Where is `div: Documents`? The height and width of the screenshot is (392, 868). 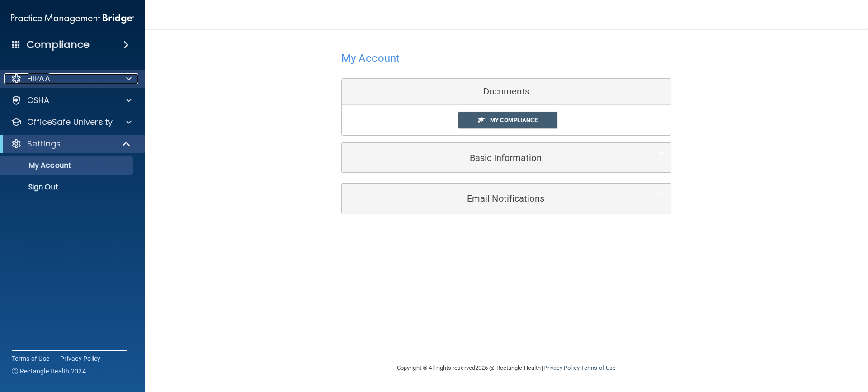
div: Documents is located at coordinates (506, 92).